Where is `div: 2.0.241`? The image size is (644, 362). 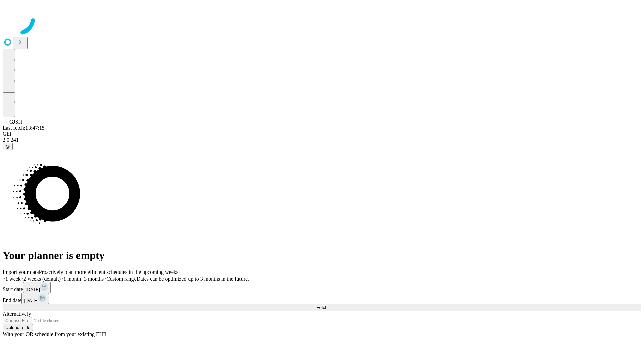 div: 2.0.241 is located at coordinates (322, 140).